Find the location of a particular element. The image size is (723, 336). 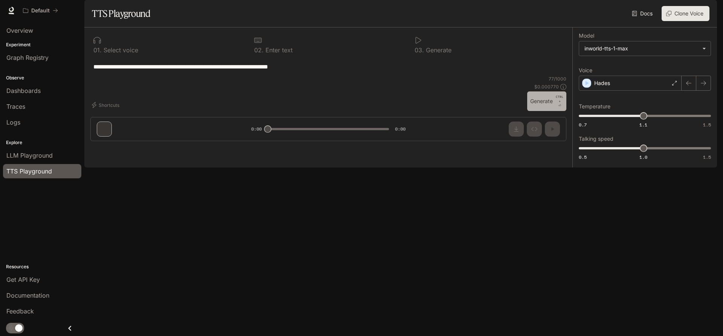

p: Select voice is located at coordinates (120, 50).